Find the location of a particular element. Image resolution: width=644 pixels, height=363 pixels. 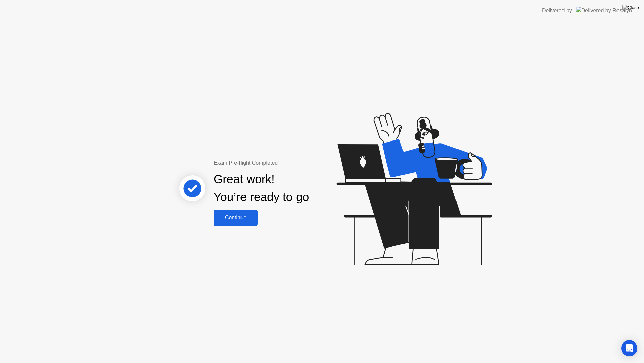

button: Continue is located at coordinates (235, 218).